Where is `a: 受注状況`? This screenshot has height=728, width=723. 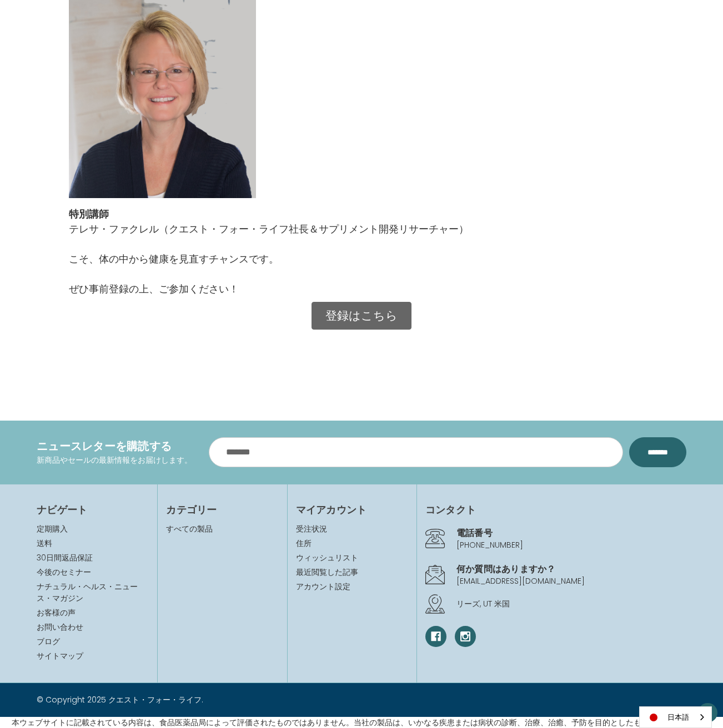 a: 受注状況 is located at coordinates (352, 529).